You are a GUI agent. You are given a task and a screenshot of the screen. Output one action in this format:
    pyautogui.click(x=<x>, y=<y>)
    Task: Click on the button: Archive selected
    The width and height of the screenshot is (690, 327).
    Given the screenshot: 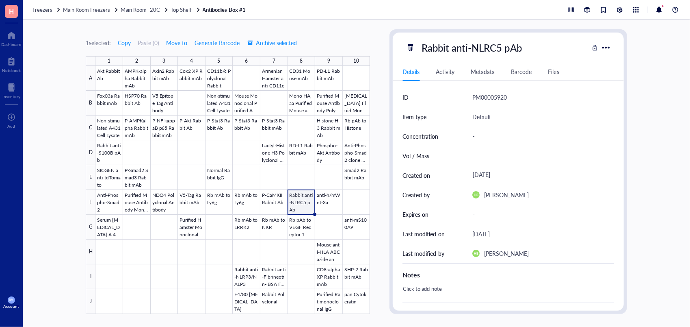 What is the action you would take?
    pyautogui.click(x=272, y=43)
    